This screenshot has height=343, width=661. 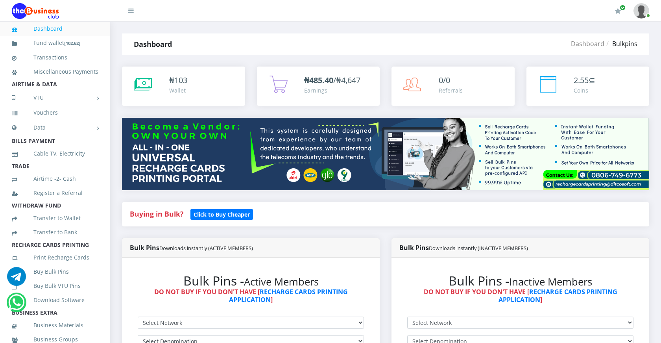 I want to click on span: 0/0, so click(x=444, y=80).